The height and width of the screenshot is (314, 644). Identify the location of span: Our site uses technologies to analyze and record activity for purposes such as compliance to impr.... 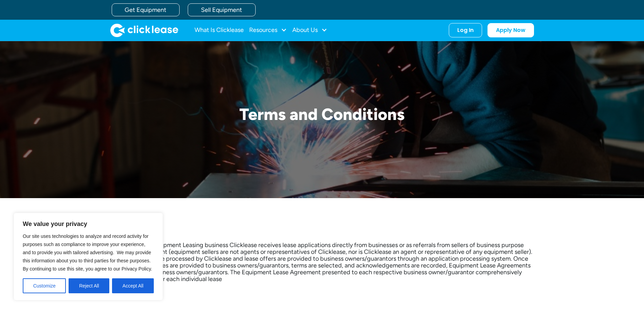
(88, 253).